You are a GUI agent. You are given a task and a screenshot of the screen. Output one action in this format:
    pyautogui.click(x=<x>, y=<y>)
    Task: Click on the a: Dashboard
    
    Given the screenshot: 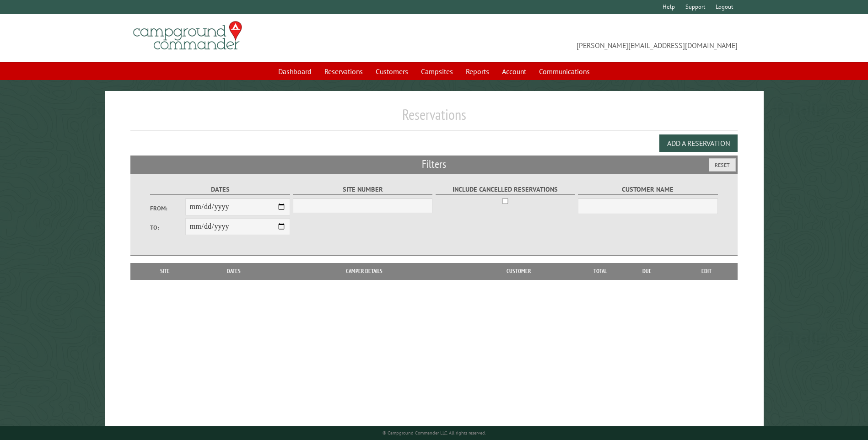 What is the action you would take?
    pyautogui.click(x=295, y=71)
    